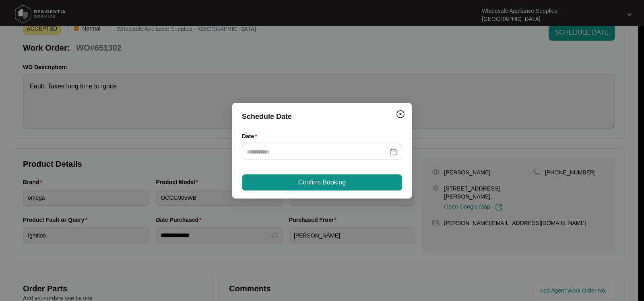 The width and height of the screenshot is (644, 301). Describe the element at coordinates (322, 117) in the screenshot. I see `div: Schedule Date` at that location.